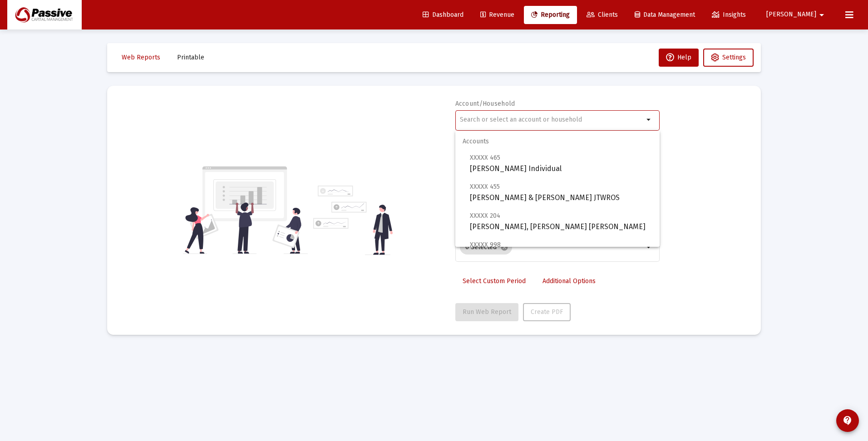 This screenshot has width=868, height=441. I want to click on a: Reporting, so click(550, 15).